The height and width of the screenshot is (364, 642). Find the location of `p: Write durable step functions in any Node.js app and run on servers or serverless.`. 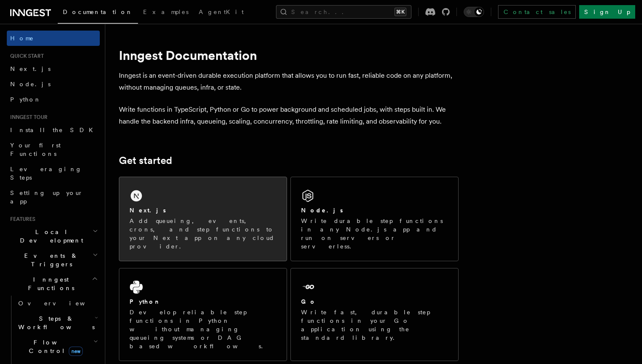

p: Write durable step functions in any Node.js app and run on servers or serverless. is located at coordinates (375, 234).